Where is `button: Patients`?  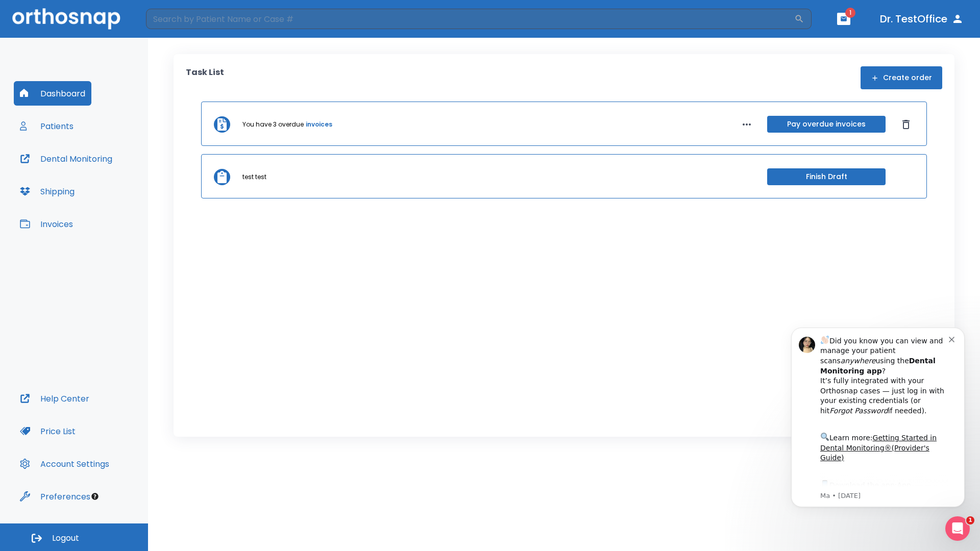
button: Patients is located at coordinates (46, 126).